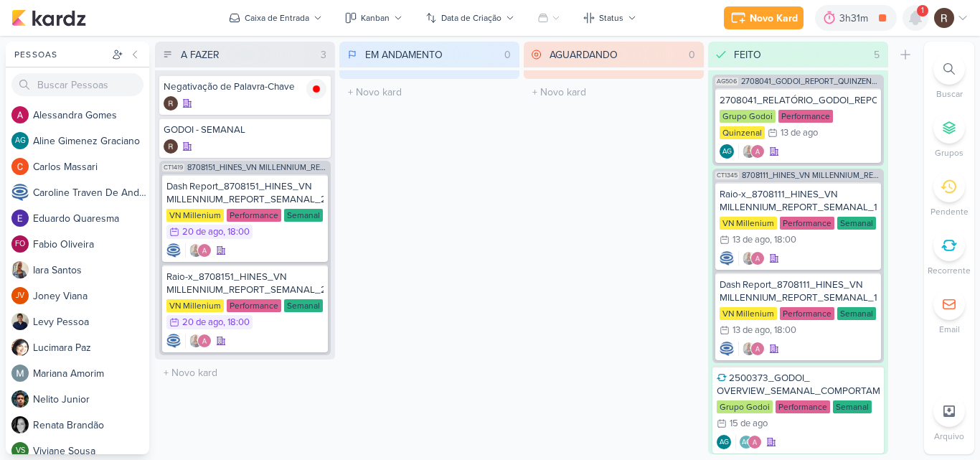 This screenshot has width=980, height=460. What do you see at coordinates (91, 425) in the screenshot?
I see `div: R e n a t a B r a n d ã o` at bounding box center [91, 425].